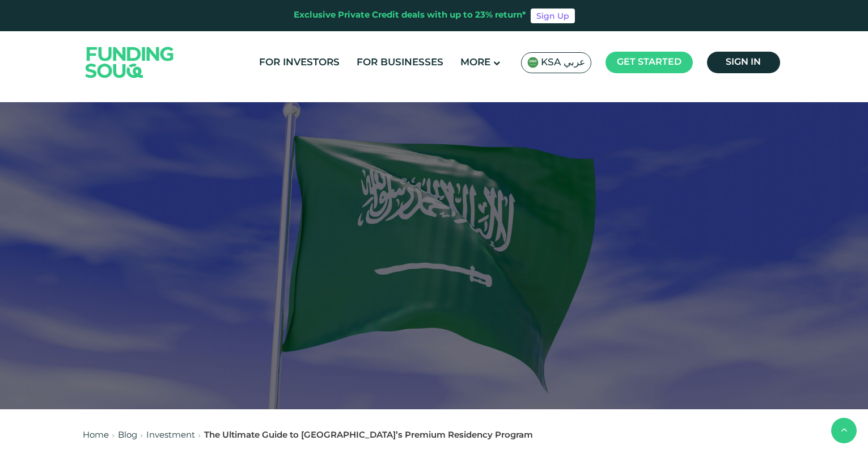 This screenshot has height=449, width=868. What do you see at coordinates (743, 63) in the screenshot?
I see `a: Sign in` at bounding box center [743, 63].